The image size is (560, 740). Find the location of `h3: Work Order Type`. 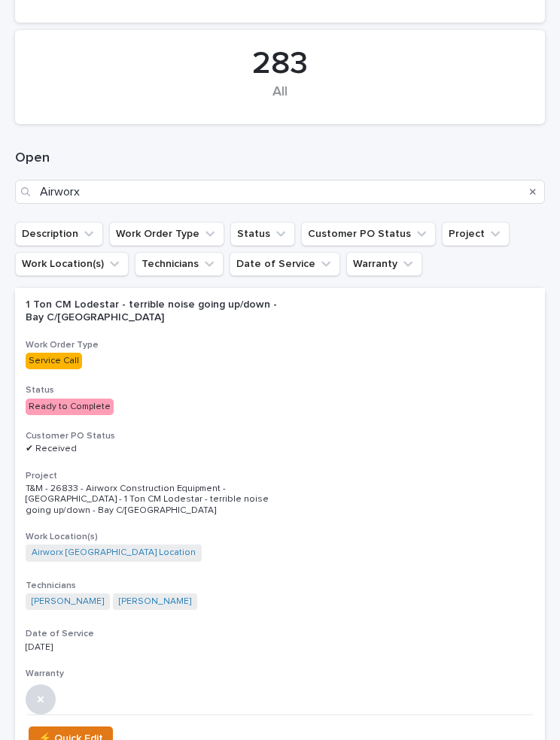

h3: Work Order Type is located at coordinates (280, 345).